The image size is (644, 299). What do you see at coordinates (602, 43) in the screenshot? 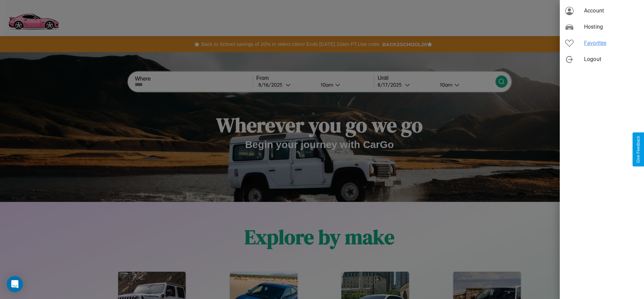
I see `div: Favorites` at bounding box center [602, 43].